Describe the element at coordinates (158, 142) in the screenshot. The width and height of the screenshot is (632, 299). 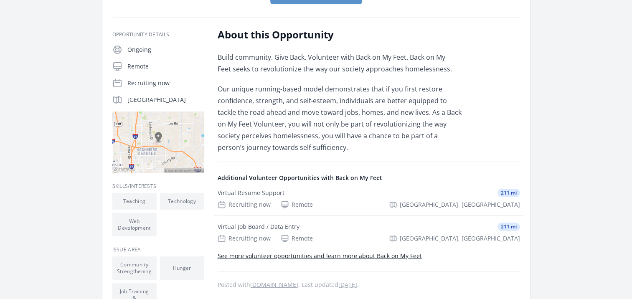
I see `img: Map` at that location.